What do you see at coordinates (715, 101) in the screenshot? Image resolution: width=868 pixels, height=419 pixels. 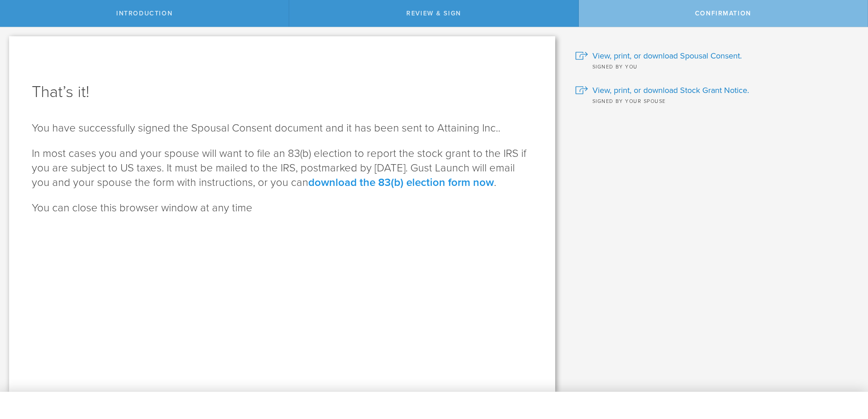 I see `div: Signed by your spouse` at bounding box center [715, 101].